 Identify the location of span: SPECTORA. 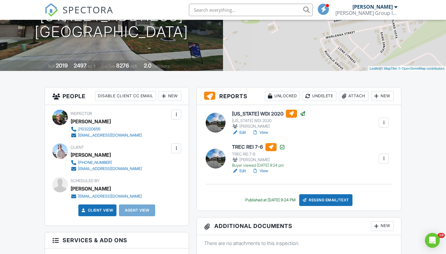
(88, 10).